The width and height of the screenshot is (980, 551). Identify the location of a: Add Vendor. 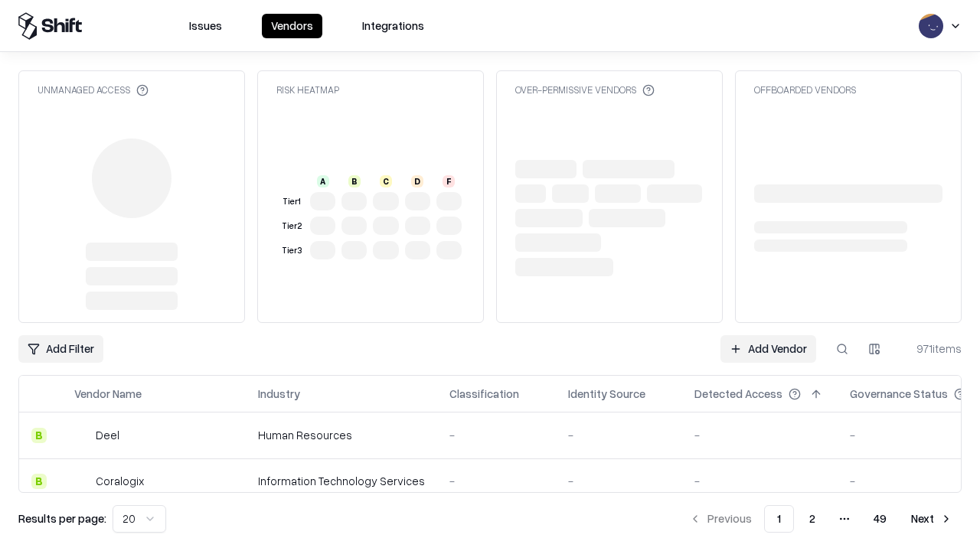
(768, 349).